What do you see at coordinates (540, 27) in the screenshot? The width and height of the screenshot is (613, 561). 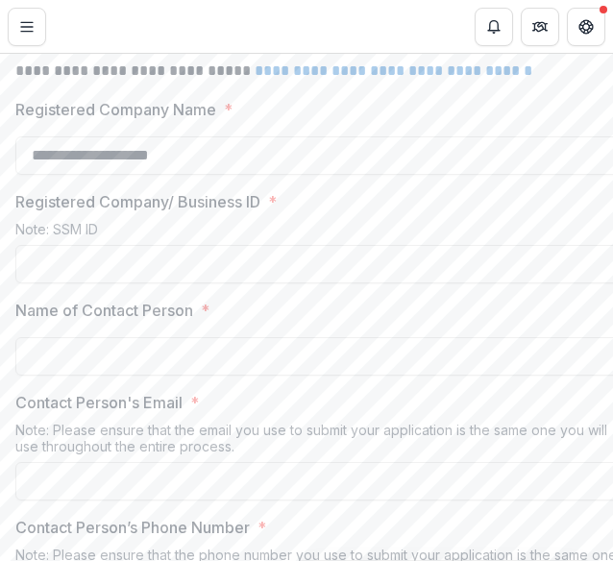 I see `button: Partners` at bounding box center [540, 27].